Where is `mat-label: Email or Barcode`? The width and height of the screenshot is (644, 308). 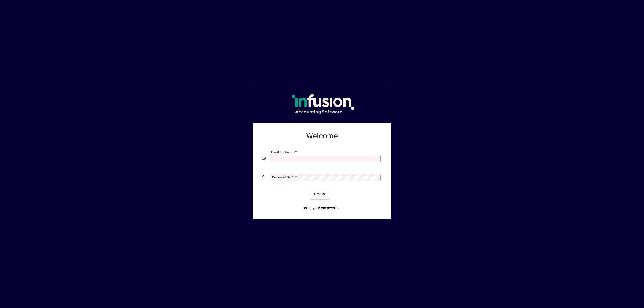
mat-label: Email or Barcode is located at coordinates (283, 152).